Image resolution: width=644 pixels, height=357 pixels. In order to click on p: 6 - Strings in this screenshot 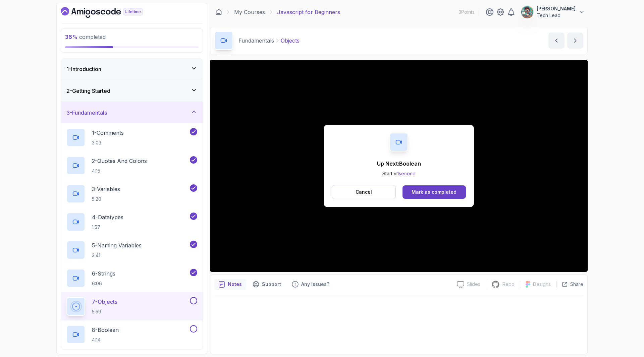, I will do `click(104, 273)`.